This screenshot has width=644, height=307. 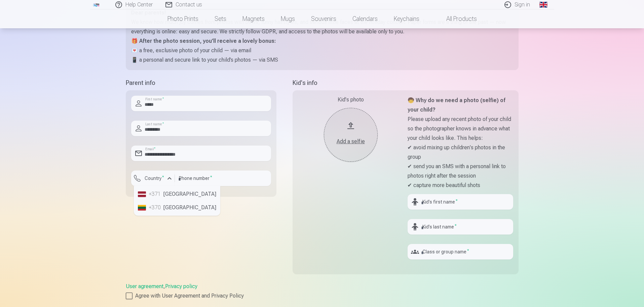 What do you see at coordinates (154, 178) in the screenshot?
I see `label: Country` at bounding box center [154, 178].